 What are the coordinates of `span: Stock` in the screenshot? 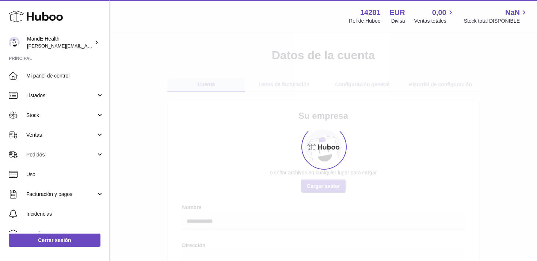 It's located at (61, 115).